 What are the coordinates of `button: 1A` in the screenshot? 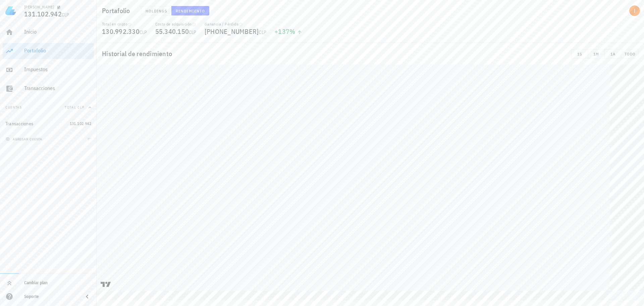 It's located at (613, 54).